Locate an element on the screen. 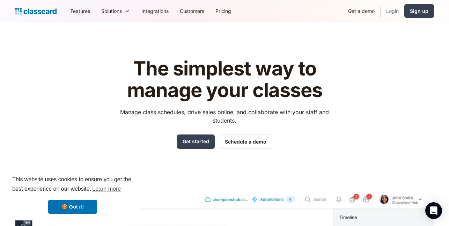 This screenshot has width=449, height=226. a: Sign up is located at coordinates (419, 11).